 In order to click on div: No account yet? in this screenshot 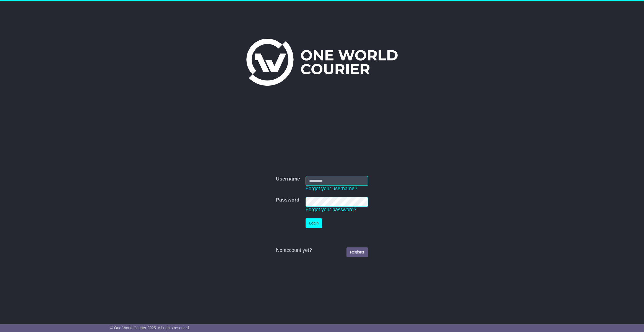, I will do `click(322, 251)`.